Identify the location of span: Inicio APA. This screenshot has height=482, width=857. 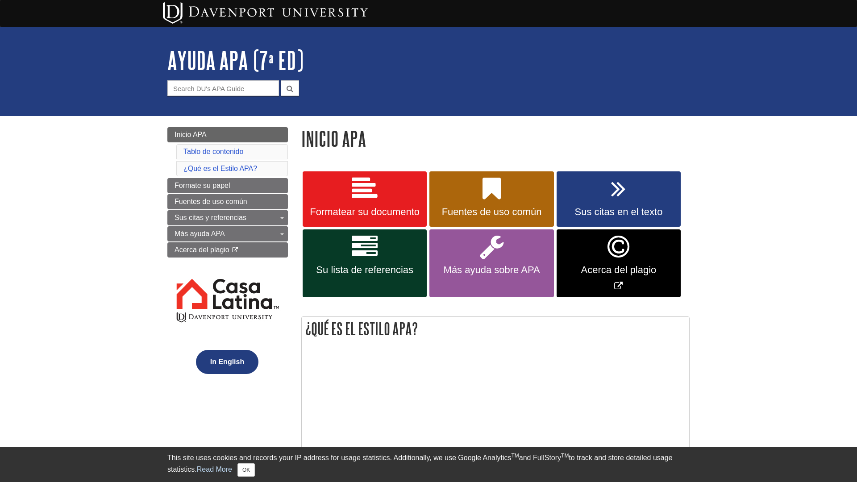
(191, 134).